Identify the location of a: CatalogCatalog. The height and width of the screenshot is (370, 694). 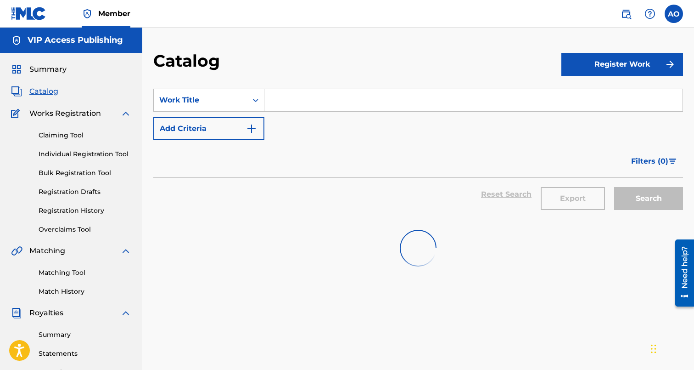
(34, 91).